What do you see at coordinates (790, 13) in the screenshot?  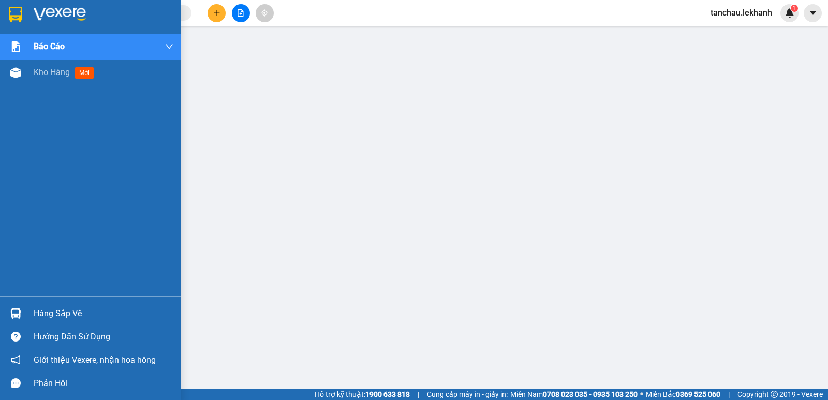 I see `img: icon-new-feature` at bounding box center [790, 13].